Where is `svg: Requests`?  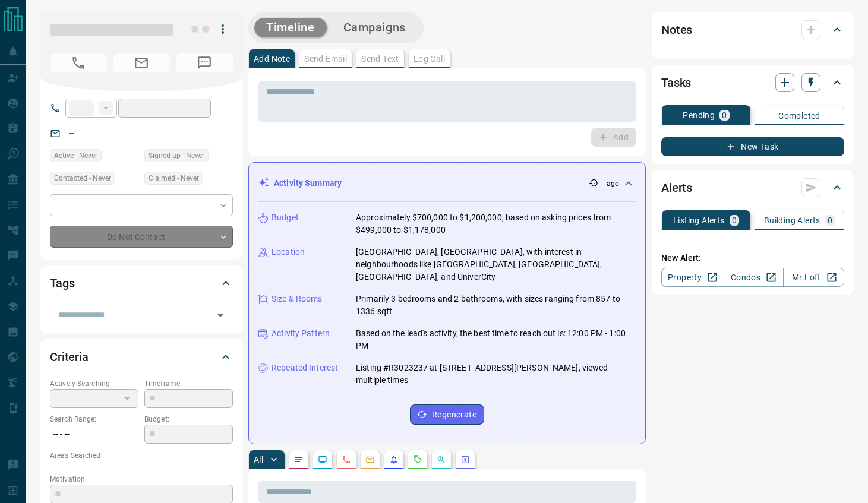
svg: Requests is located at coordinates (418, 460).